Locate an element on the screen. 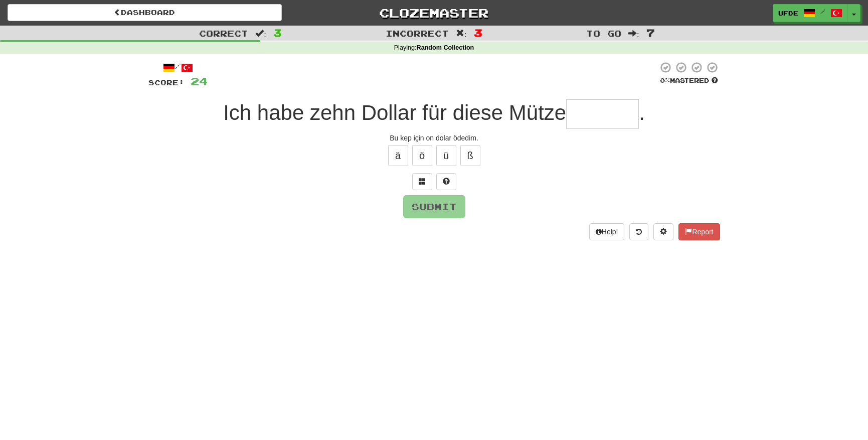 The image size is (868, 440). span: ufde is located at coordinates (789, 13).